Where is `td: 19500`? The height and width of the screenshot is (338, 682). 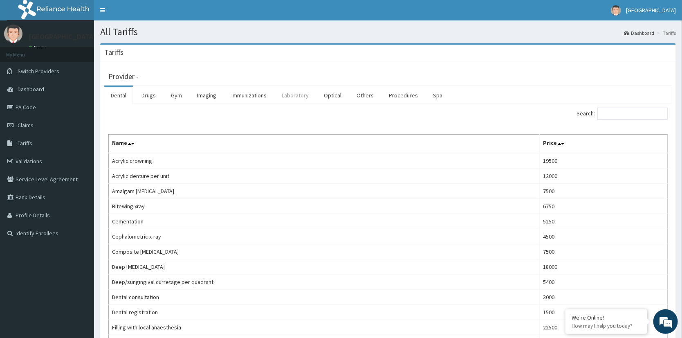 td: 19500 is located at coordinates (604, 161).